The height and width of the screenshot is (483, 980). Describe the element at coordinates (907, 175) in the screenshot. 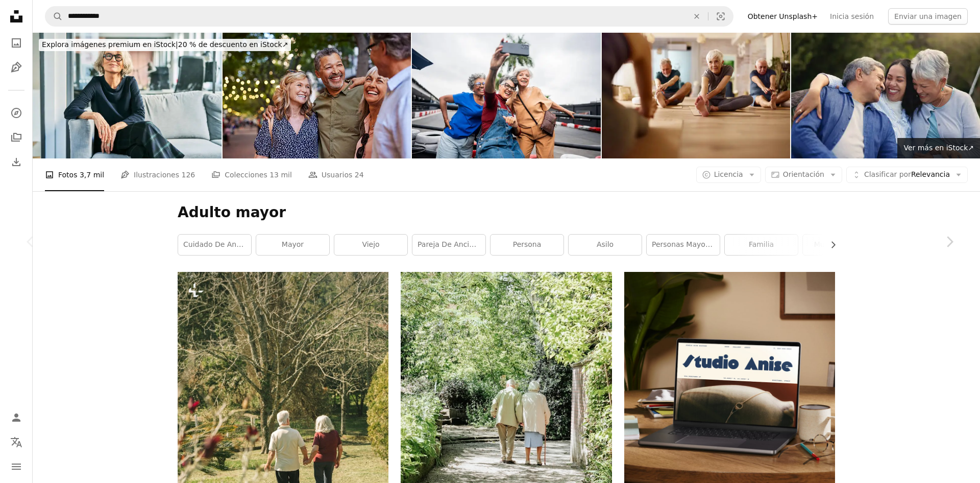

I see `span: Relevancia` at that location.